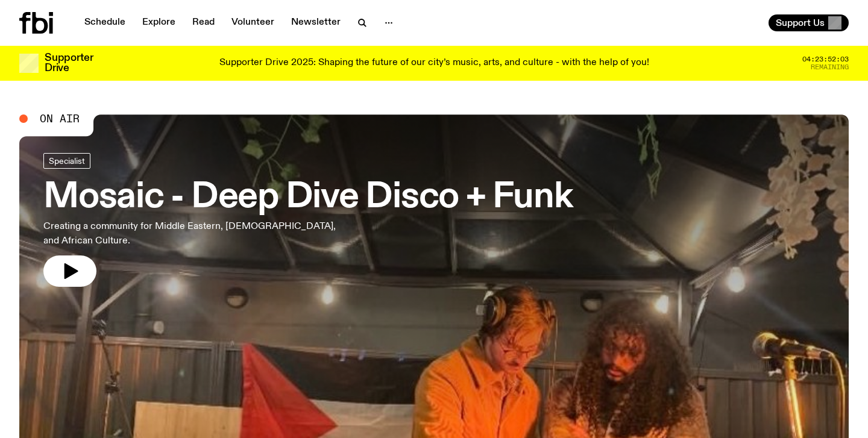  Describe the element at coordinates (825, 59) in the screenshot. I see `span: 04:23:52:03` at that location.